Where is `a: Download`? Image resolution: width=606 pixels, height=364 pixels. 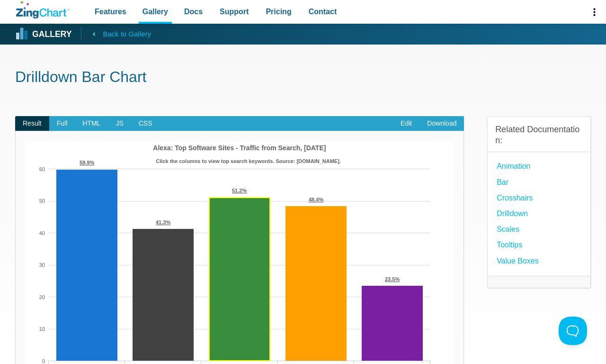
a: Download is located at coordinates (442, 124).